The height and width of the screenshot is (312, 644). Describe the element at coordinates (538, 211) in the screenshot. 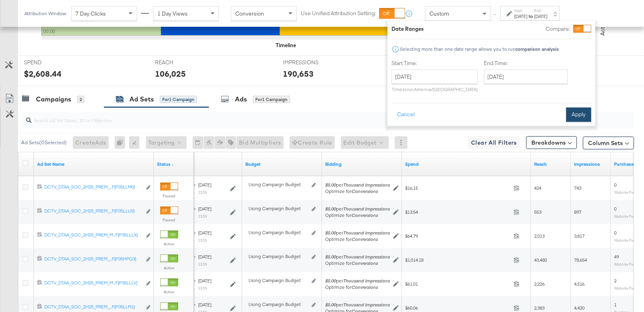

I see `span: 553` at that location.